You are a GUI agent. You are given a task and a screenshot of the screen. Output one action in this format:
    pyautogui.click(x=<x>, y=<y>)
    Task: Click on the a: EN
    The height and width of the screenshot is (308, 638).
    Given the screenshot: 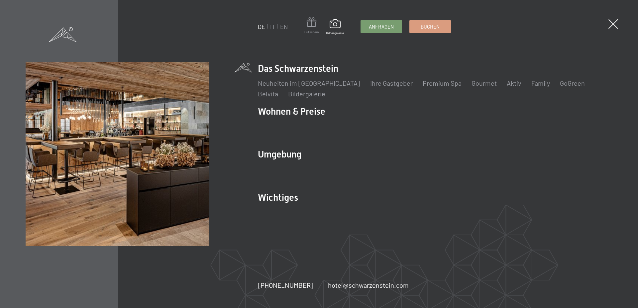 What is the action you would take?
    pyautogui.click(x=284, y=27)
    